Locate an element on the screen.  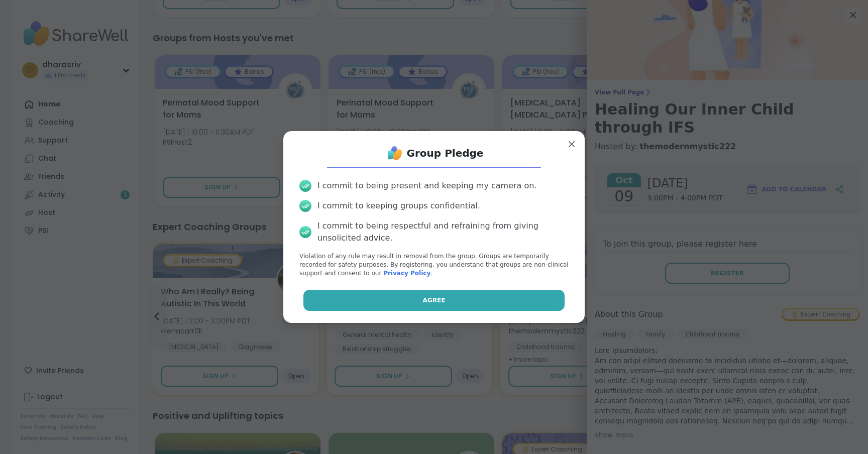
div: I commit to being present and keeping my camera on. is located at coordinates (427, 186).